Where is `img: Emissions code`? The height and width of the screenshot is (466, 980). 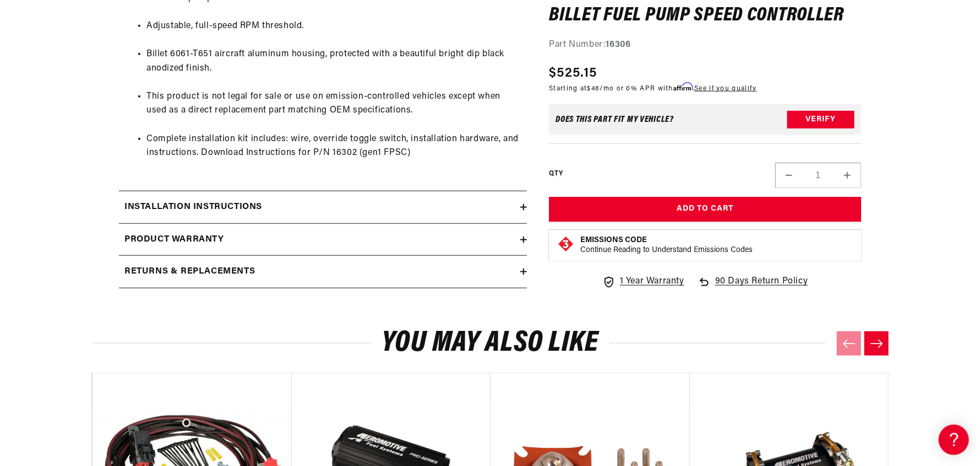
img: Emissions code is located at coordinates (566, 244).